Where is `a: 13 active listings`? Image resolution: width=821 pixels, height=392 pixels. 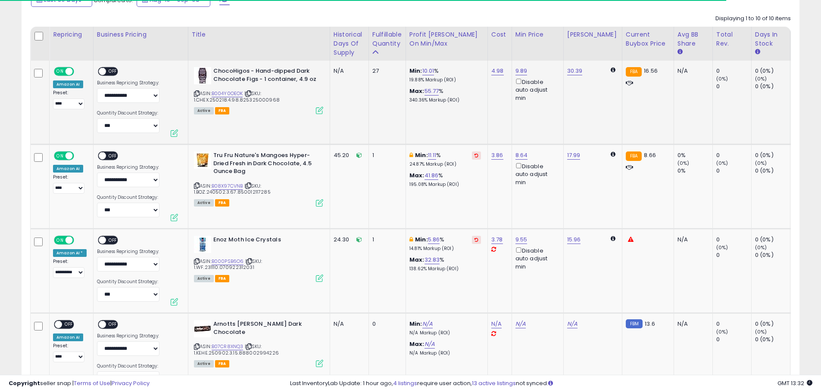 a: 13 active listings is located at coordinates (494, 383).